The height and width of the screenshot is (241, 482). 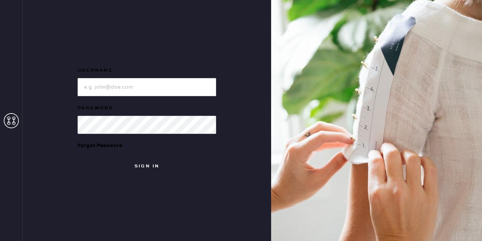 I want to click on div: Forgot Password, so click(x=100, y=145).